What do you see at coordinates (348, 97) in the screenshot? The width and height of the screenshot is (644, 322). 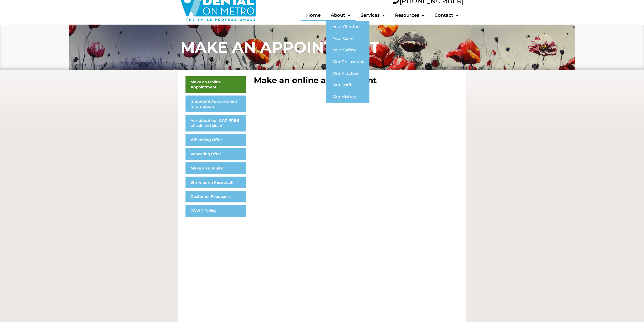 I see `a: Our History` at bounding box center [348, 97].